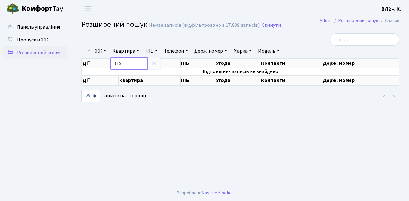  I want to click on input: Пошук..., so click(364, 40).